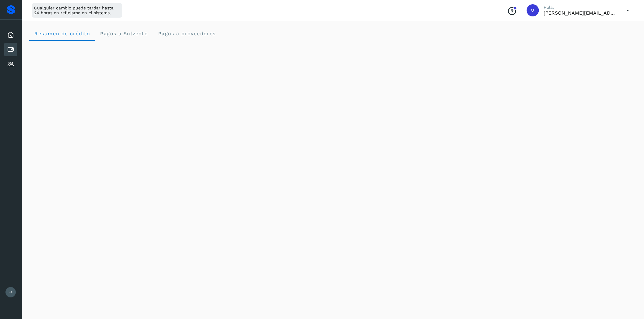  What do you see at coordinates (11, 35) in the screenshot?
I see `div: Inicio` at bounding box center [11, 35].